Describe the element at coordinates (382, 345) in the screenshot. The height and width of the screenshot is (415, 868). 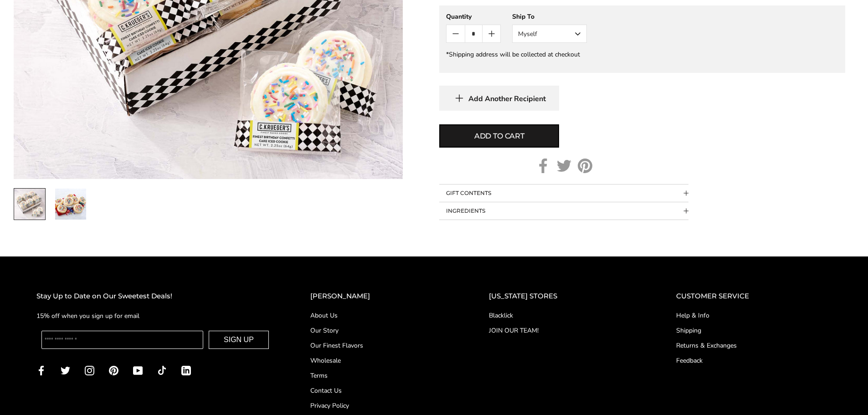
I see `a: Our Finest Flavors` at that location.